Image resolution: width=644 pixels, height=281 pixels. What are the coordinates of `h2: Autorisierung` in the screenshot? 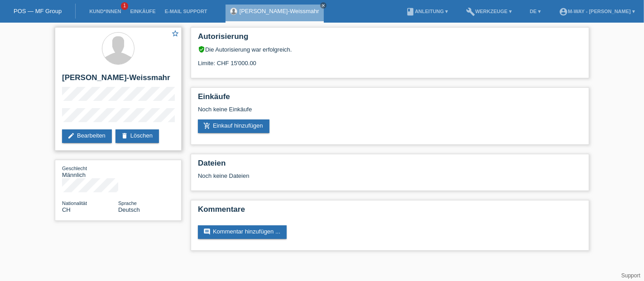 It's located at (390, 39).